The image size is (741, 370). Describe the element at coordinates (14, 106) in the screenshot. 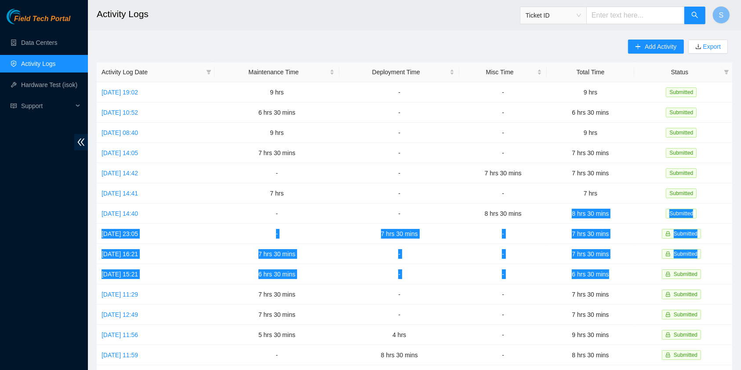

I see `span: read` at that location.